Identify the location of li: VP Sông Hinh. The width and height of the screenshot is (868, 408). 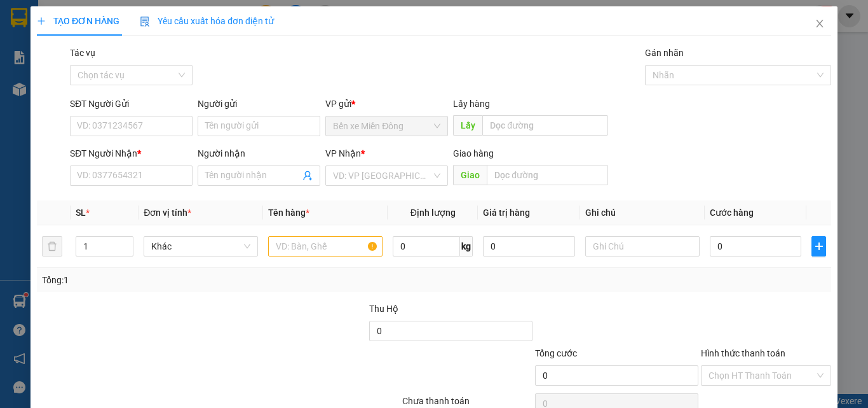
(128, 61).